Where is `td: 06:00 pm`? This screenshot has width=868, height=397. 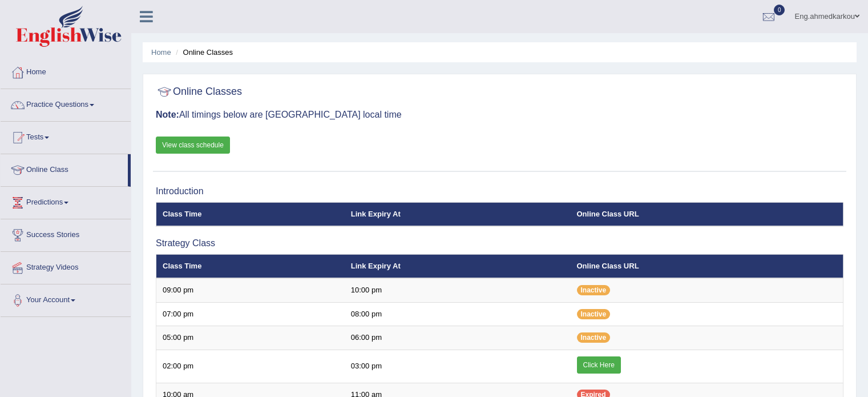
td: 06:00 pm is located at coordinates (458, 338).